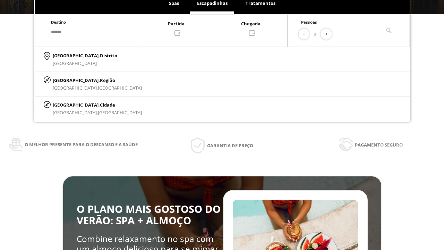 The image size is (444, 250). What do you see at coordinates (149, 214) in the screenshot?
I see `span: O PLANO MAIS GOSTOSO DO VERÃO: SPA + ALMOÇO` at bounding box center [149, 214].